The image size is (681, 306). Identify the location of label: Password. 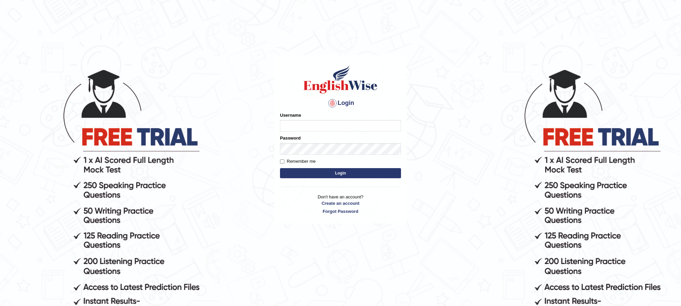
(290, 138).